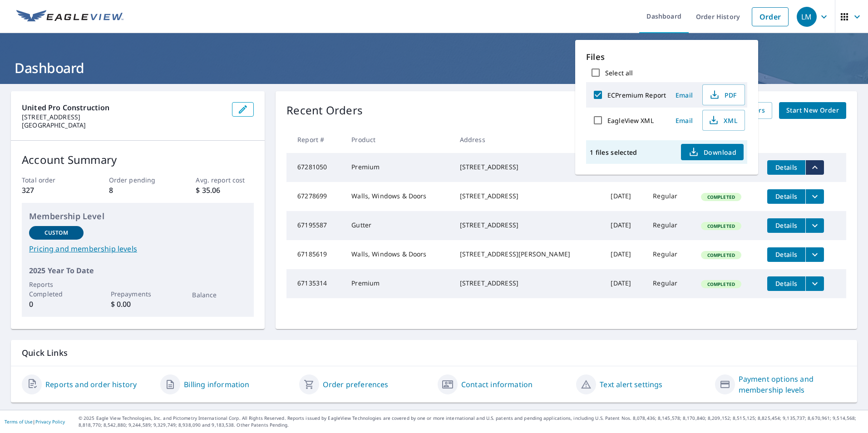  Describe the element at coordinates (722, 95) in the screenshot. I see `span: PDF` at that location.